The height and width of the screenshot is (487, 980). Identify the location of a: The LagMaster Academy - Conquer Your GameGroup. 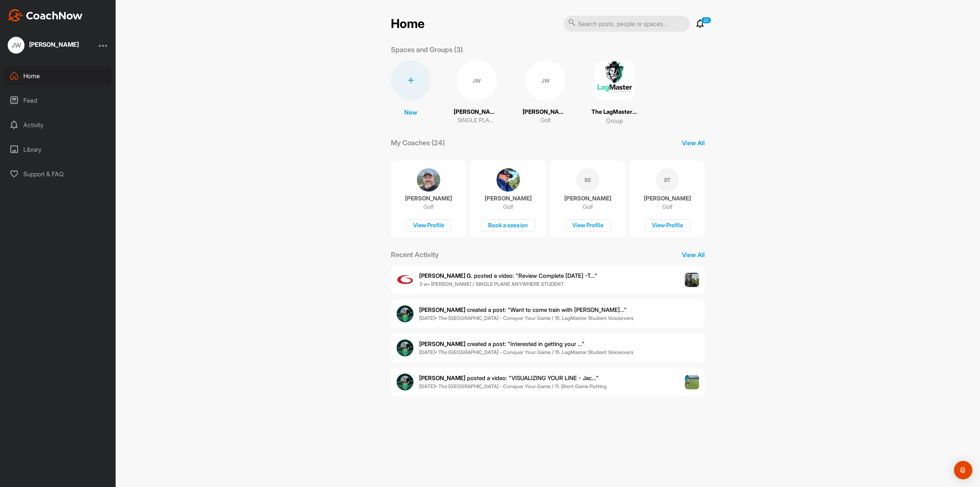
(614, 93).